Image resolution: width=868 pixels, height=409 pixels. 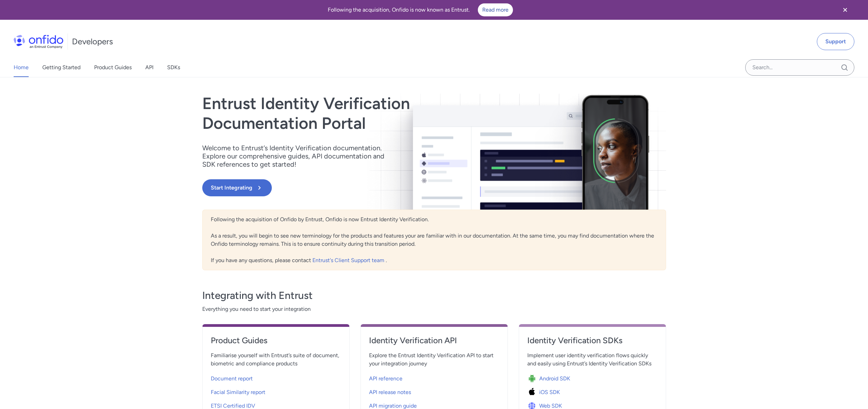 What do you see at coordinates (150, 67) in the screenshot?
I see `a: API` at bounding box center [150, 67].